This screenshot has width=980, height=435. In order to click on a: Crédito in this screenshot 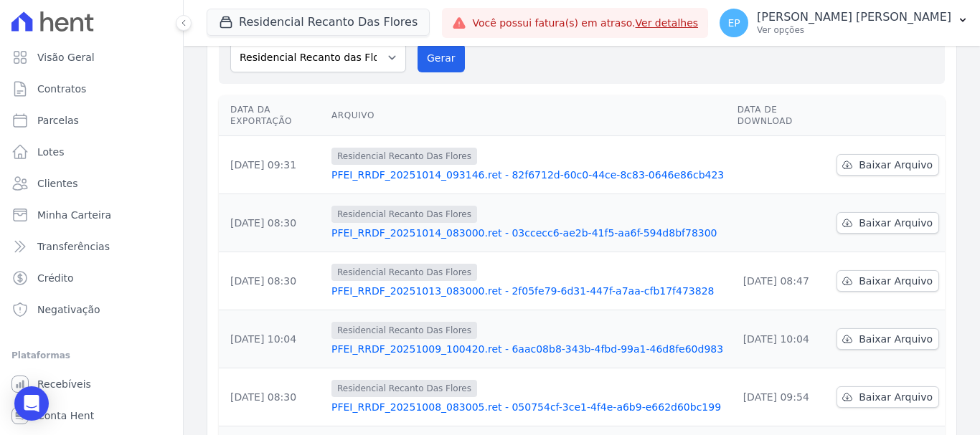, I will do `click(91, 278)`.